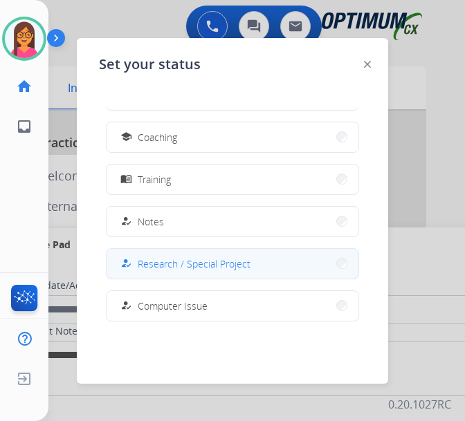 The width and height of the screenshot is (465, 421). Describe the element at coordinates (24, 86) in the screenshot. I see `mat-icon: home` at that location.